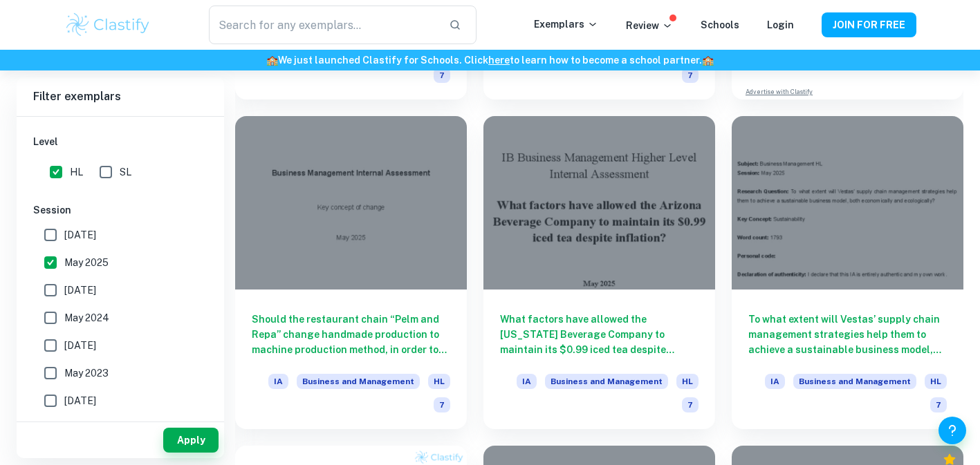 This screenshot has width=980, height=465. What do you see at coordinates (108, 25) in the screenshot?
I see `img: Clastify logo` at bounding box center [108, 25].